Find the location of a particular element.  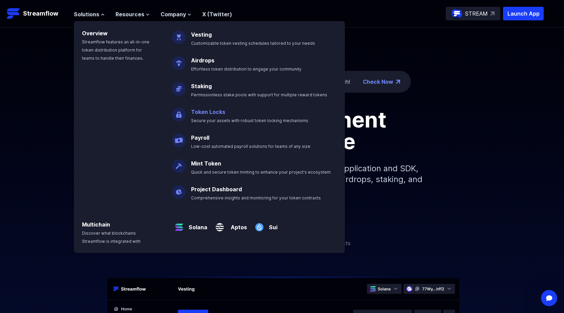

img: Aptos is located at coordinates (220, 224).